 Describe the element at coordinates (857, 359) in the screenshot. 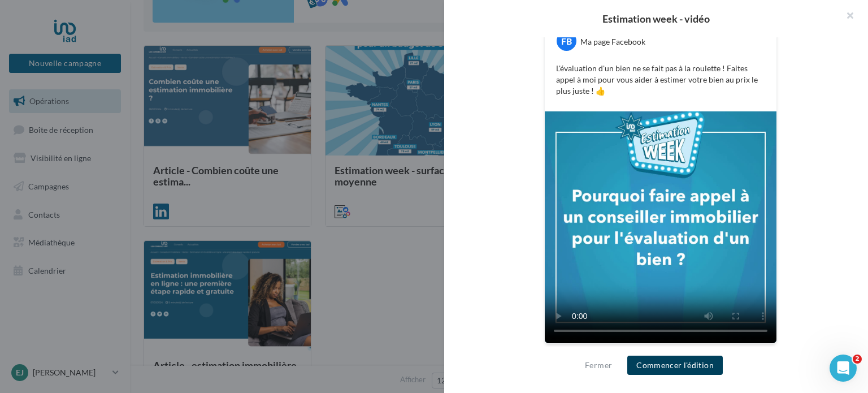

I see `span: 2` at that location.